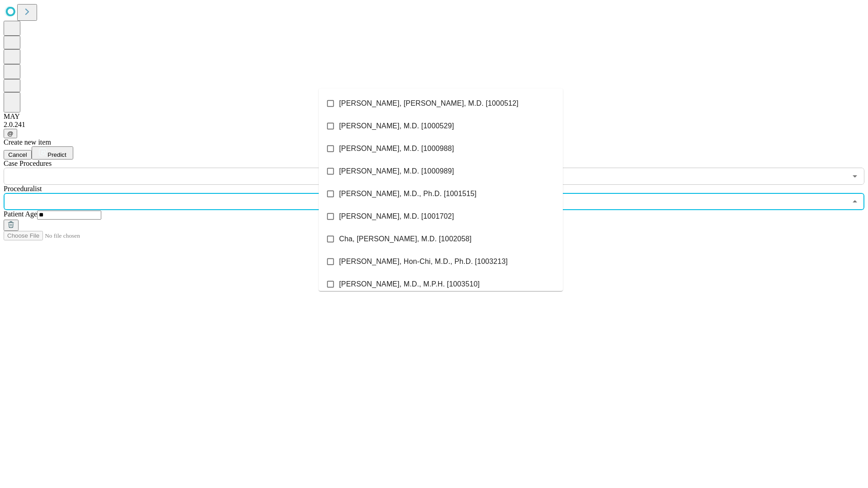 The width and height of the screenshot is (868, 488). What do you see at coordinates (18, 155) in the screenshot?
I see `span: Cancel` at bounding box center [18, 155].